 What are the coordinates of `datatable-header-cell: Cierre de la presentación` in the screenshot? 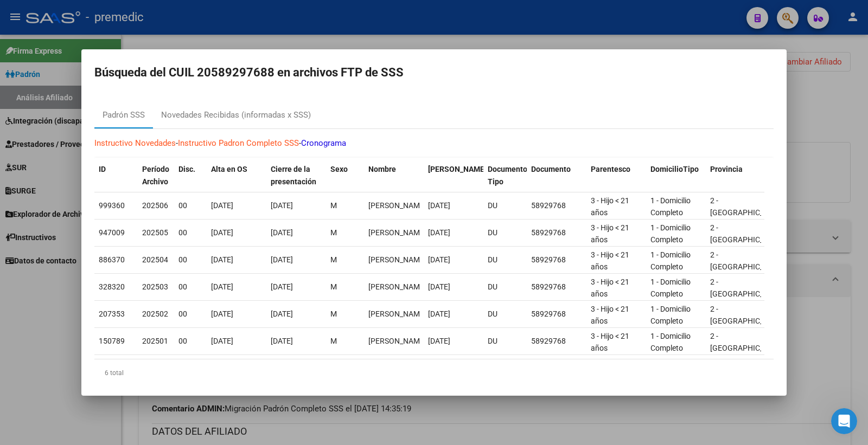 It's located at (296, 176).